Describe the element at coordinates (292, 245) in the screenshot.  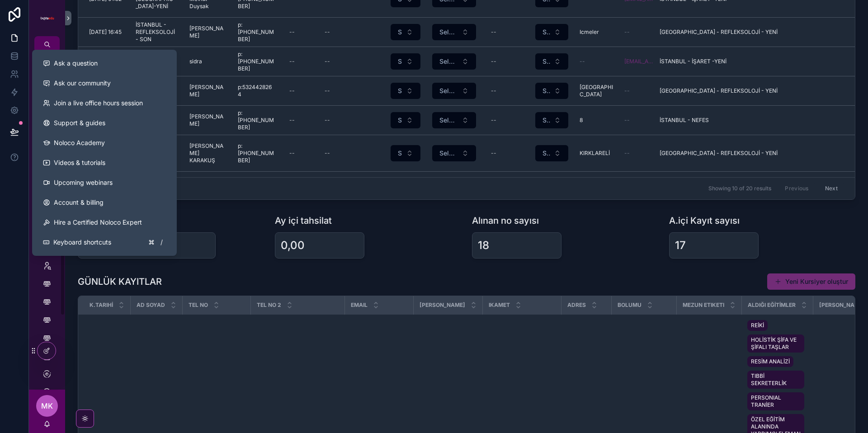
I see `div: 0,00` at that location.